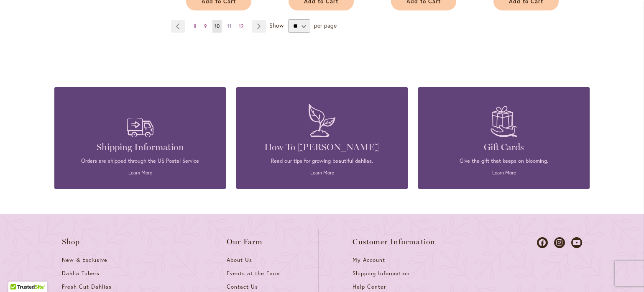 This screenshot has width=644, height=292. What do you see at coordinates (560, 243) in the screenshot?
I see `a: Dahlias on Instagram` at bounding box center [560, 243].